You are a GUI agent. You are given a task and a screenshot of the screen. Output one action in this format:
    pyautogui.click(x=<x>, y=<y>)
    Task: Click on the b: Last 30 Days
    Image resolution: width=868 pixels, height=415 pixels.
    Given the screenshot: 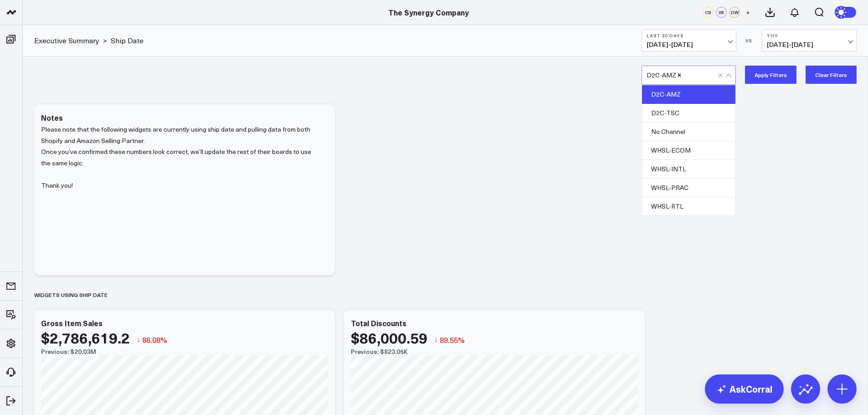 What is the action you would take?
    pyautogui.click(x=689, y=36)
    